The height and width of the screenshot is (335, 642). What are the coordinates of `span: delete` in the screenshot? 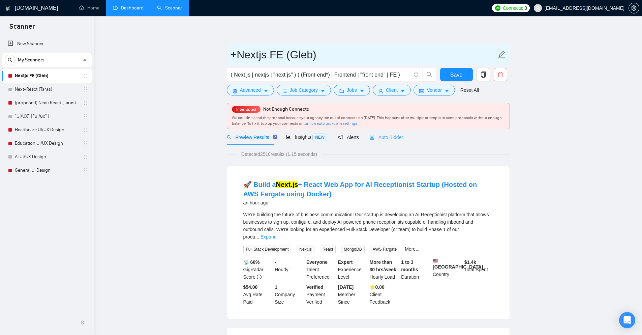 It's located at (501, 75).